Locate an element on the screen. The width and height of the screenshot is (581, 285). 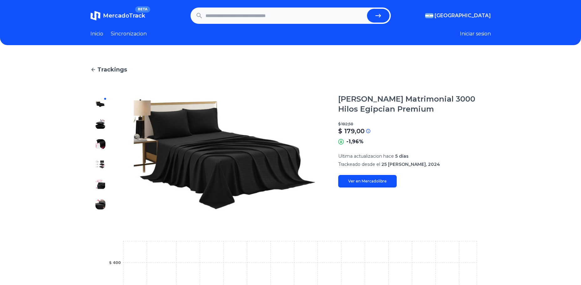
img: MercadoTrack is located at coordinates (95, 16).